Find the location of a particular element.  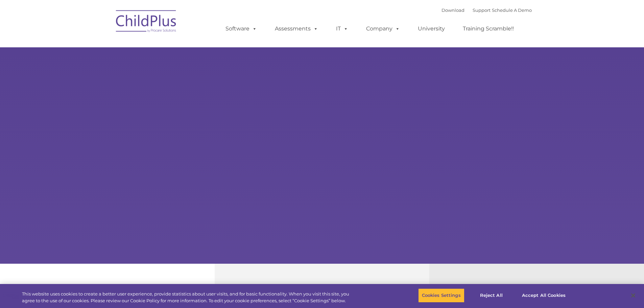

a: Download is located at coordinates (453, 10).